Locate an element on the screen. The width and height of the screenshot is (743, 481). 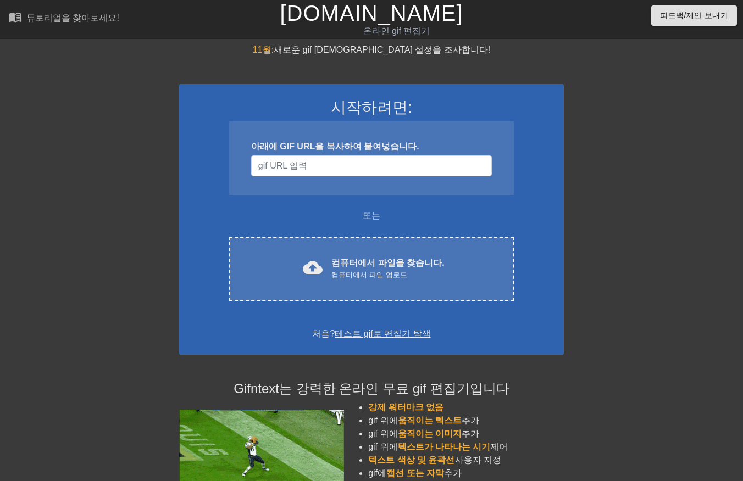
h3: 시작하려면: is located at coordinates (371, 108).